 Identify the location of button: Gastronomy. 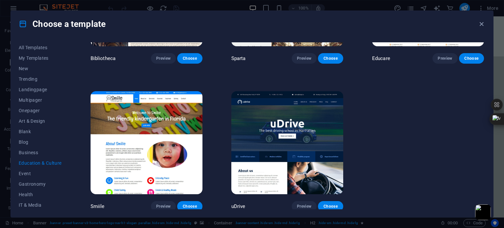
(40, 184).